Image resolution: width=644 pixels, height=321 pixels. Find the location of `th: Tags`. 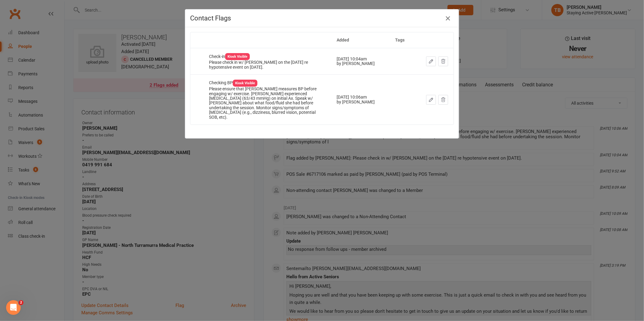

th: Tags is located at coordinates (402, 40).